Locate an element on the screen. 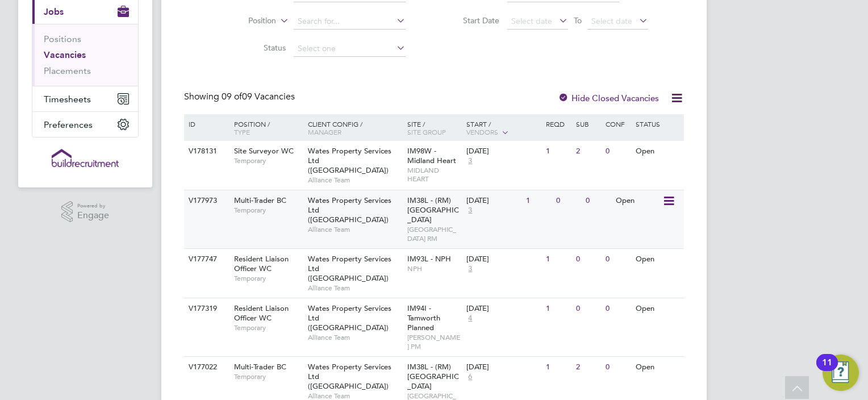 The width and height of the screenshot is (868, 400). span: Engage is located at coordinates (93, 215).